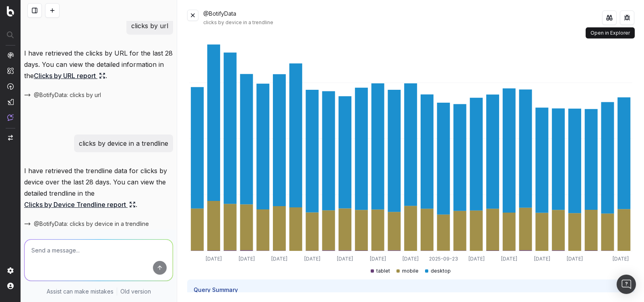 The height and width of the screenshot is (302, 644). What do you see at coordinates (444, 258) in the screenshot?
I see `tspan: 2025-09-23` at bounding box center [444, 258].